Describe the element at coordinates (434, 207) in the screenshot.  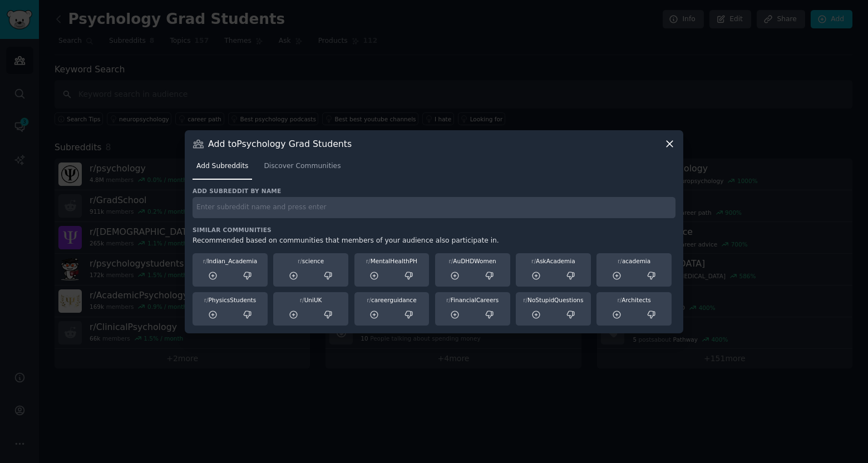
I see `input: Enter subreddit name and press enter` at that location.